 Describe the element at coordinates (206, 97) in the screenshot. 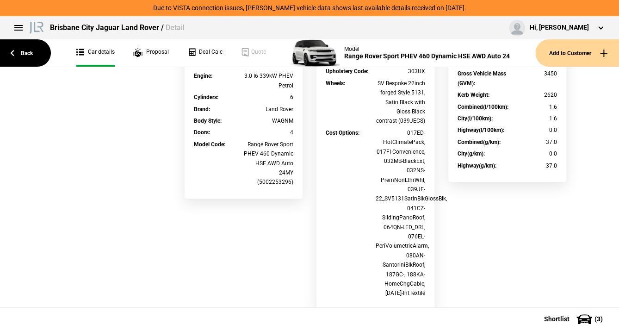

I see `strong: Cylinders :` at that location.